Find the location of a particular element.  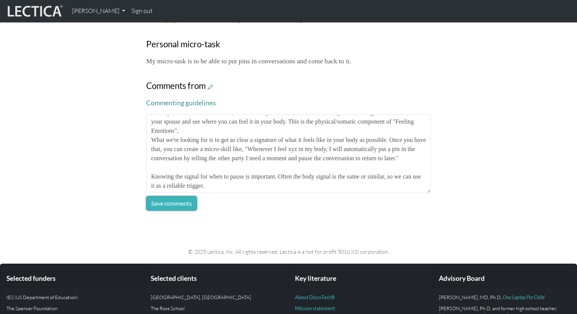

div: Selected funders is located at coordinates (72, 279).